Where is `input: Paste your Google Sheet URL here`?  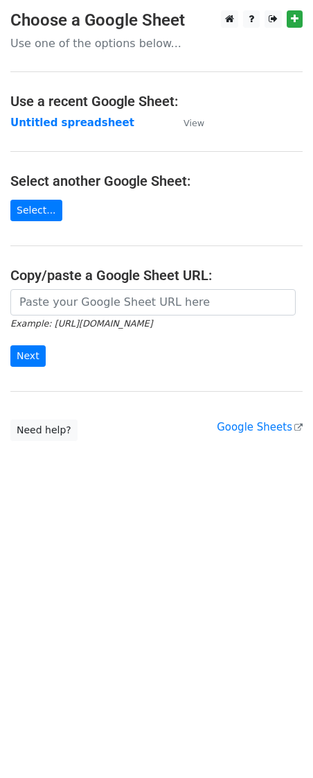
input: Paste your Google Sheet URL here is located at coordinates (153, 302).